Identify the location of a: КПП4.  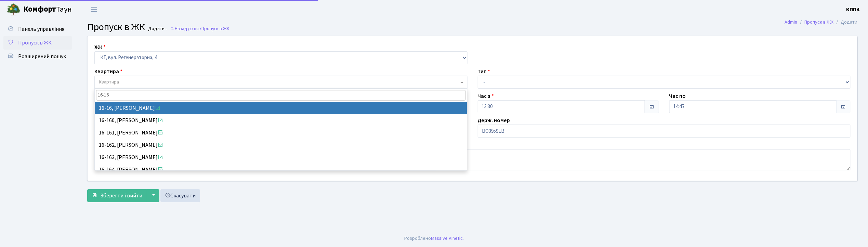
(853, 10).